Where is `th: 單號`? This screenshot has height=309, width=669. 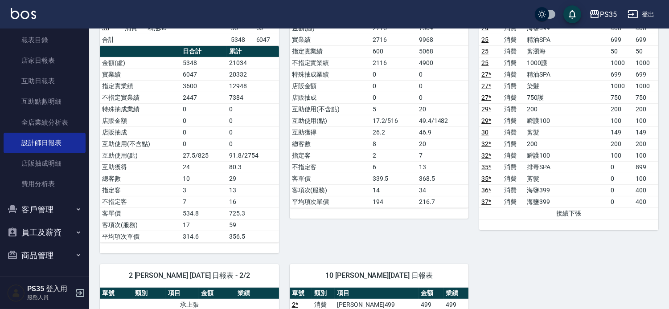 th: 單號 is located at coordinates (301, 294).